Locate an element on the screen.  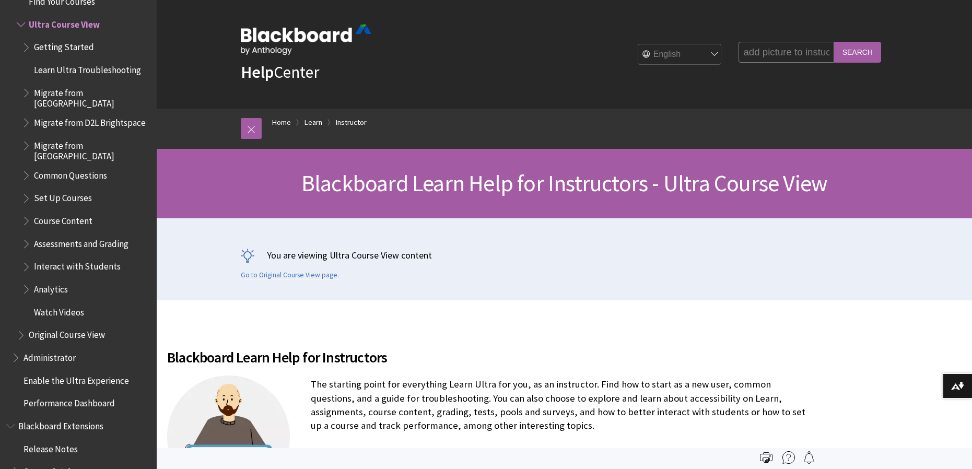
span: Analytics is located at coordinates (51, 287).